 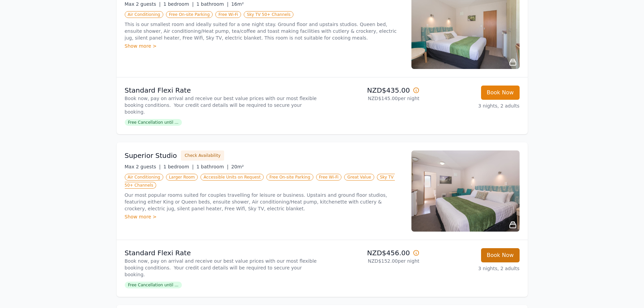 What do you see at coordinates (264, 31) in the screenshot?
I see `p: This is our smallest room and ideally suited for a one night stay. Ground floor and upstairs stud...` at bounding box center [264, 31].